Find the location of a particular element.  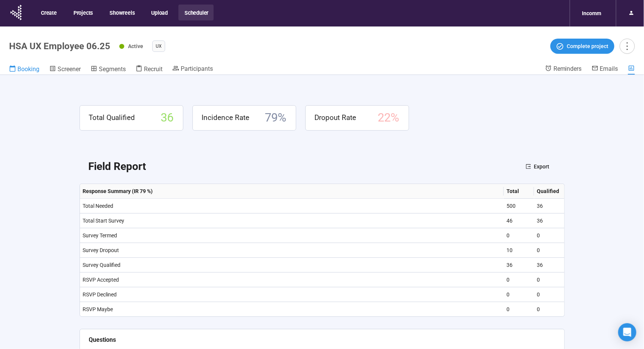

span: 36 is located at coordinates (167, 118).